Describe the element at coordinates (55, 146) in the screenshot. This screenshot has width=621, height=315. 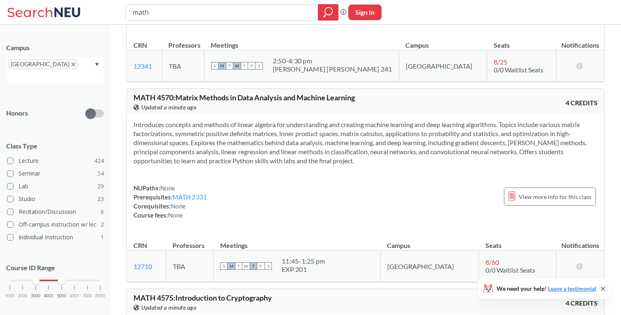
I see `span: Class Type` at that location.